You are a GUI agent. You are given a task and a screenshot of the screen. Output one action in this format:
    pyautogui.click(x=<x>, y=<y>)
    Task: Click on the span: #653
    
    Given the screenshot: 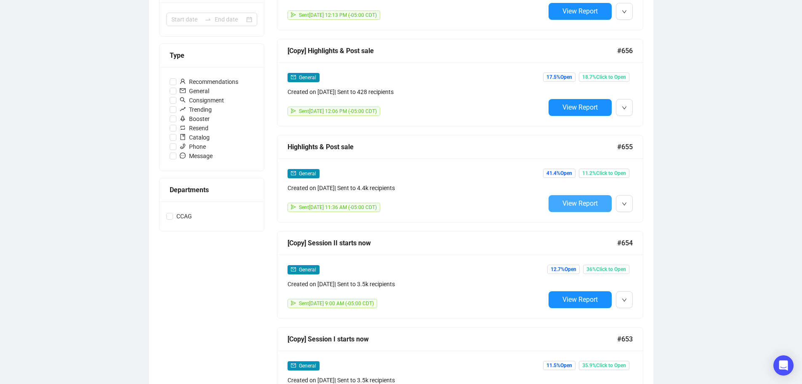 What is the action you would take?
    pyautogui.click(x=625, y=339)
    